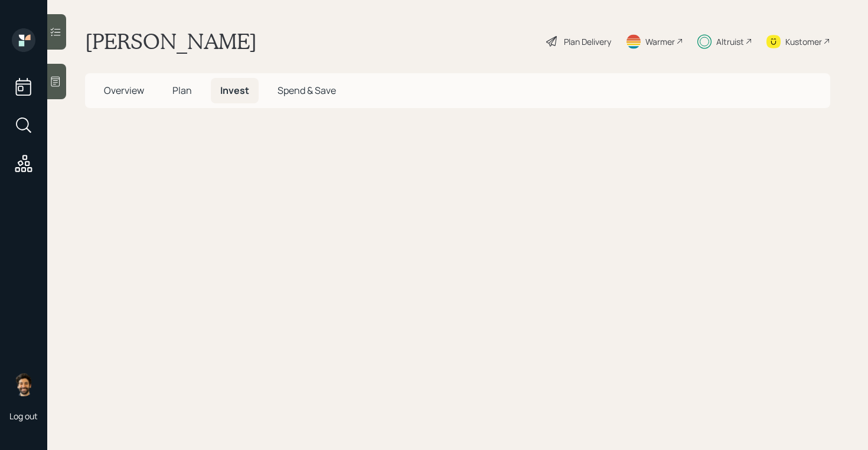 The image size is (868, 450). I want to click on span: Plan, so click(182, 91).